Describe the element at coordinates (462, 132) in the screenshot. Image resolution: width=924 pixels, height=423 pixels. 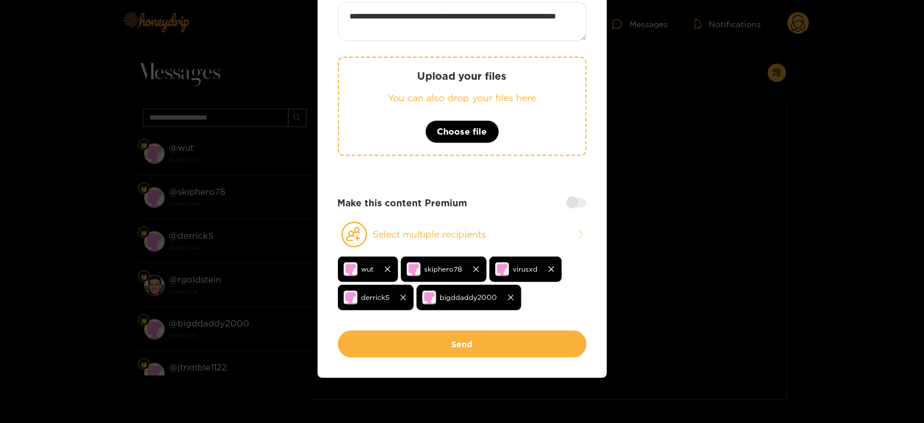
I see `button: Choose file` at that location.